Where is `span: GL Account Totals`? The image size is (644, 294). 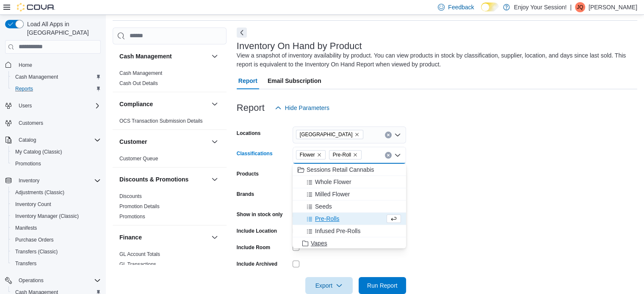 span: GL Account Totals is located at coordinates (140, 254).